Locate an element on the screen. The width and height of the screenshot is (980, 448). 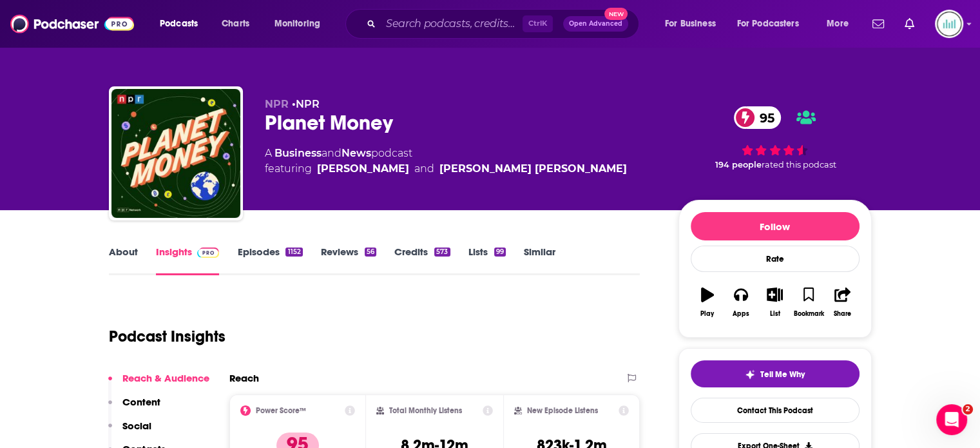
button: Content is located at coordinates (134, 407).